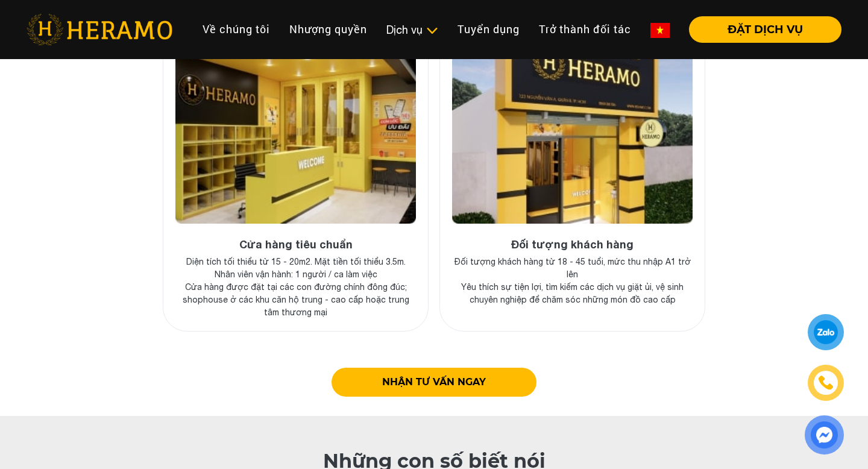  What do you see at coordinates (826, 383) in the screenshot?
I see `img: phone-icon` at bounding box center [826, 383].